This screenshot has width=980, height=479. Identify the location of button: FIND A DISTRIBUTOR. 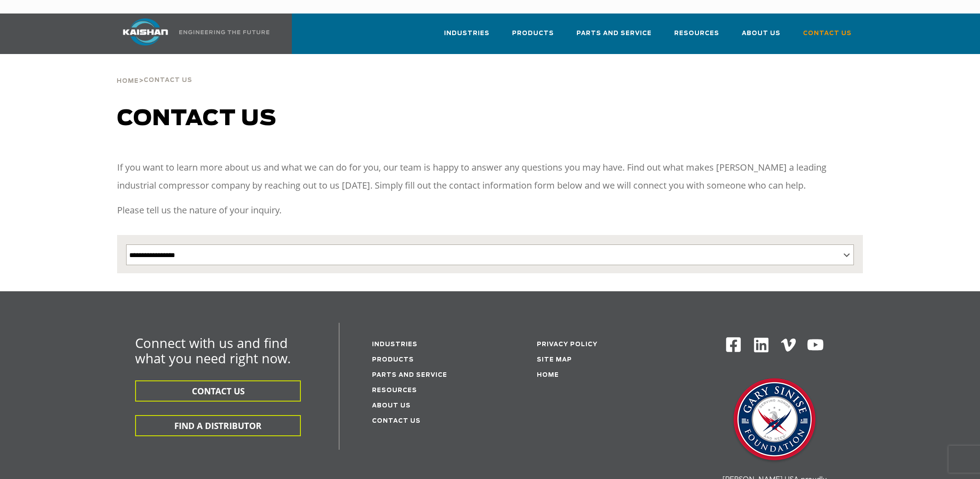
(218, 425).